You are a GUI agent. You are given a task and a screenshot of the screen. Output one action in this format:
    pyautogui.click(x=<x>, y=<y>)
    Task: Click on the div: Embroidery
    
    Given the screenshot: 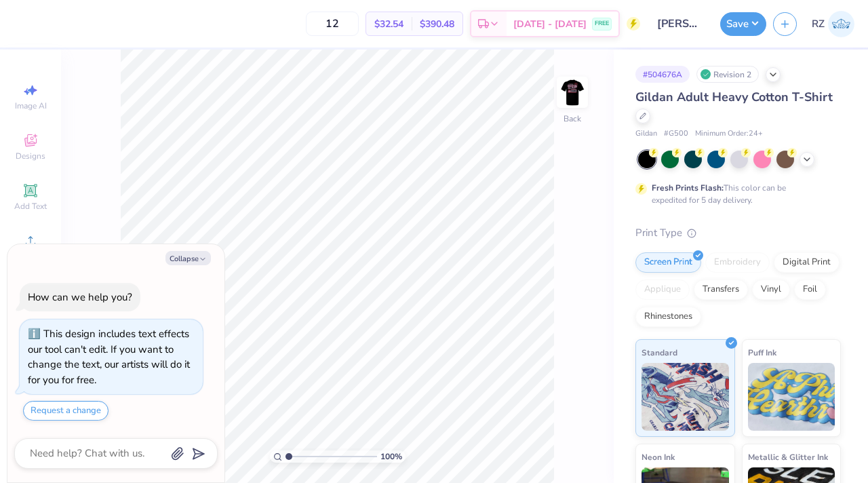 What is the action you would take?
    pyautogui.click(x=737, y=262)
    